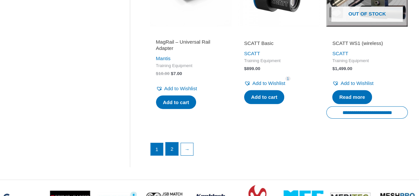 Image resolution: width=419 pixels, height=196 pixels. I want to click on a: SCATT Basic, so click(279, 44).